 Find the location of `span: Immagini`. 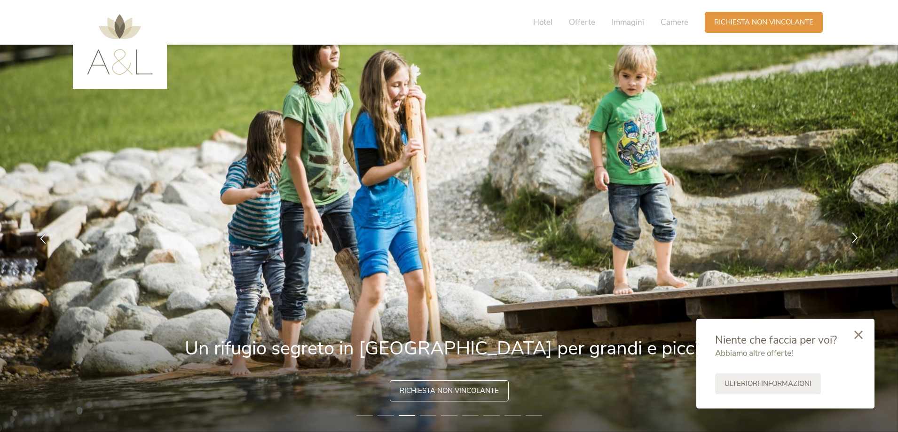

span: Immagini is located at coordinates (627, 22).